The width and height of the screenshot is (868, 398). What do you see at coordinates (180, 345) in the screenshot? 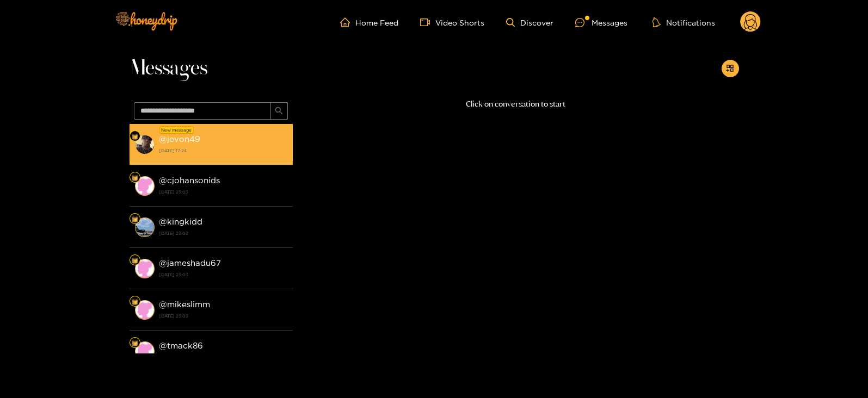
I see `strong: @ tmack86` at bounding box center [180, 345].